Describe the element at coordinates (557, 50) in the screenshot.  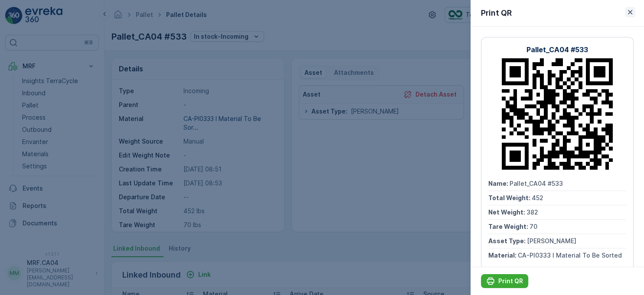
I see `p: Pallet_CA04 #533` at that location.